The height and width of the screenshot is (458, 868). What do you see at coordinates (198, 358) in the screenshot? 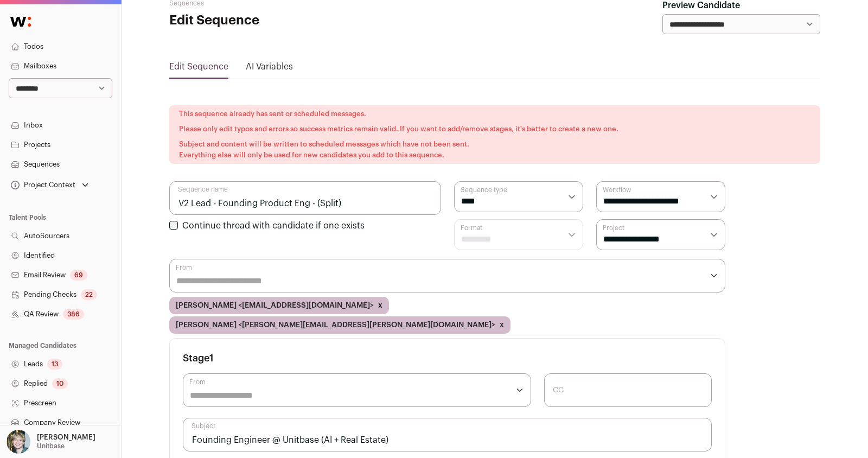
I see `h3: Stage` at bounding box center [198, 358].